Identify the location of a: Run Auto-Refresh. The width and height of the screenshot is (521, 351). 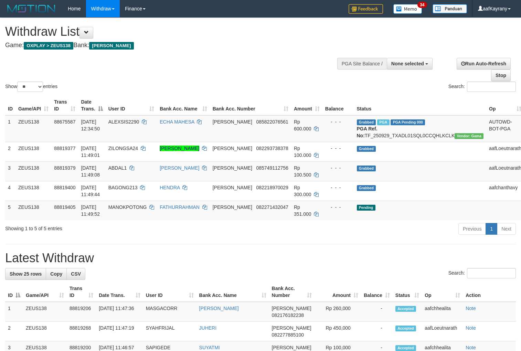
(484, 64).